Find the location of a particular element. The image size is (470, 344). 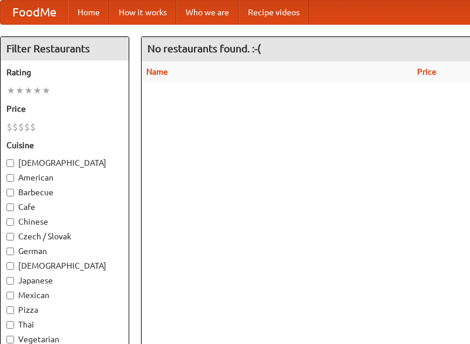

label: Czech / Slovak is located at coordinates (65, 236).